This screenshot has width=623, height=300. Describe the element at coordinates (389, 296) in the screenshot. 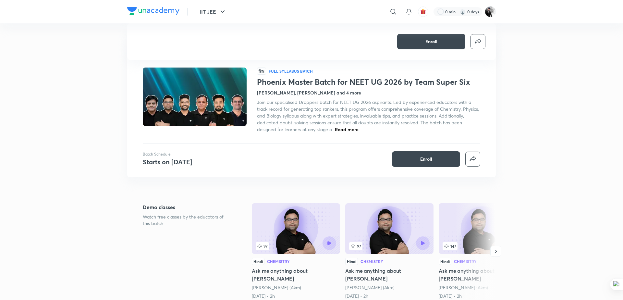

I see `div: 10th Aug • 2h` at that location.